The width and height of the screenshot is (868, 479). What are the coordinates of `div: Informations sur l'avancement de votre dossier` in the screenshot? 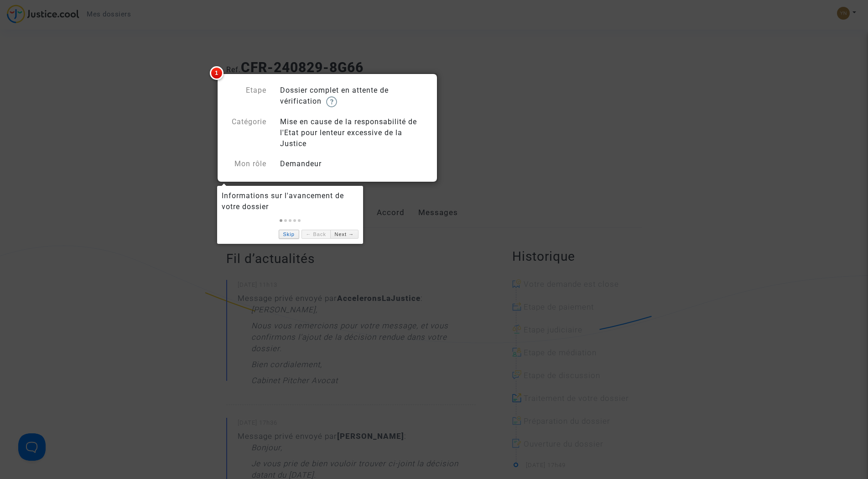 It's located at (290, 201).